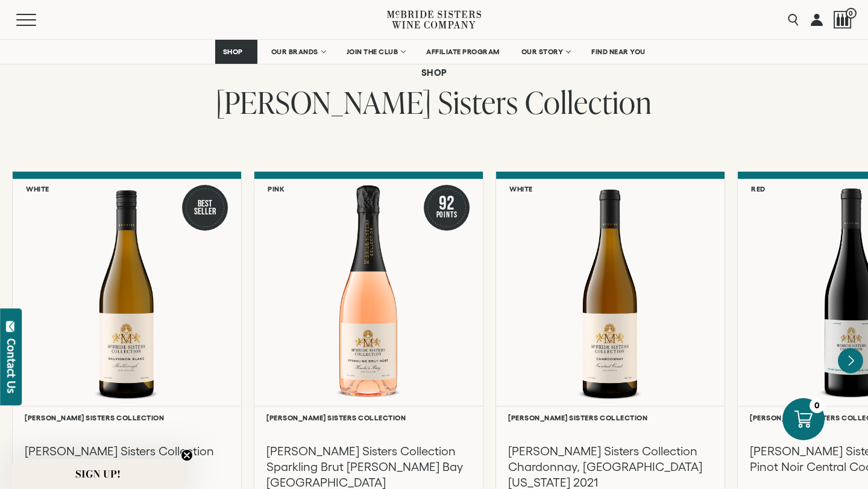 The image size is (868, 489). What do you see at coordinates (375, 51) in the screenshot?
I see `a: JOIN THE CLUB` at bounding box center [375, 51].